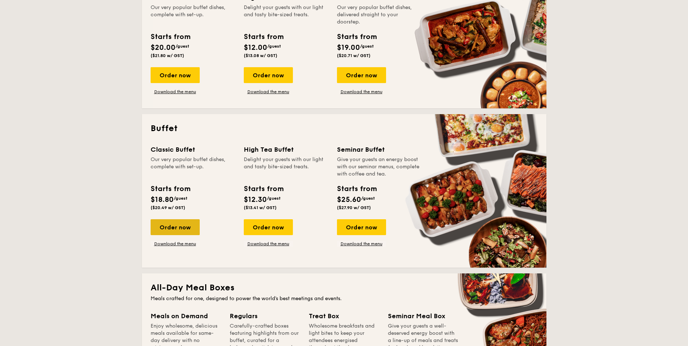  Describe the element at coordinates (344, 316) in the screenshot. I see `div: Treat Box` at that location.